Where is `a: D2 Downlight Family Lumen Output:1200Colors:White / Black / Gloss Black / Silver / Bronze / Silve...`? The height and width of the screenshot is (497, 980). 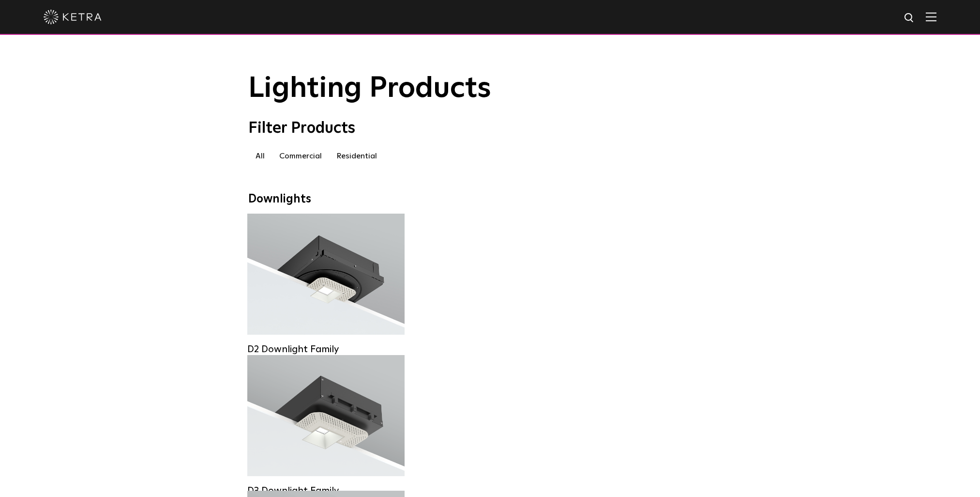 a: D2 Downlight Family Lumen Output:1200Colors:White / Black / Gloss Black / Silver / Bronze / Silve... is located at coordinates (325, 277).